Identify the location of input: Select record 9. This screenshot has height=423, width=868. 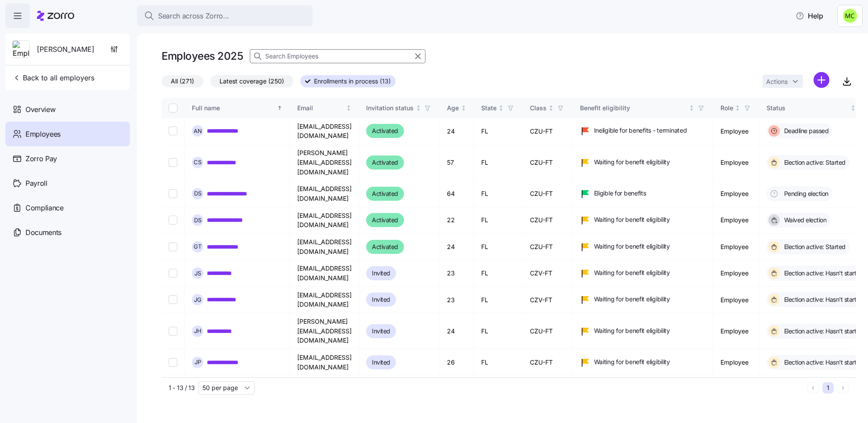
(173, 363).